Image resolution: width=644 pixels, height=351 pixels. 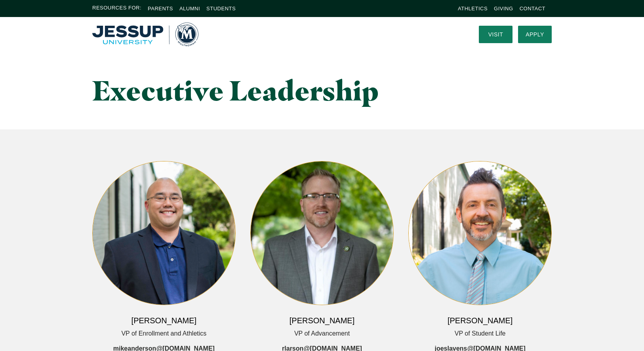 I want to click on a: Giving, so click(x=503, y=8).